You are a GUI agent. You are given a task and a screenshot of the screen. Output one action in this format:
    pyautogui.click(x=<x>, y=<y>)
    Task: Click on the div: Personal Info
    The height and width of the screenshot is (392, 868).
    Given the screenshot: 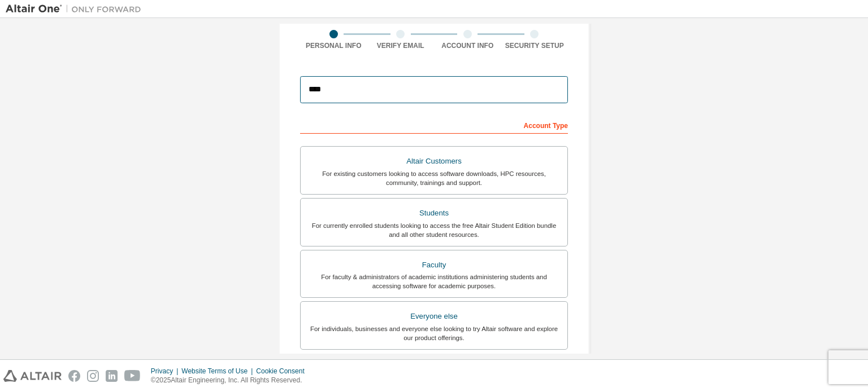 What is the action you would take?
    pyautogui.click(x=334, y=46)
    